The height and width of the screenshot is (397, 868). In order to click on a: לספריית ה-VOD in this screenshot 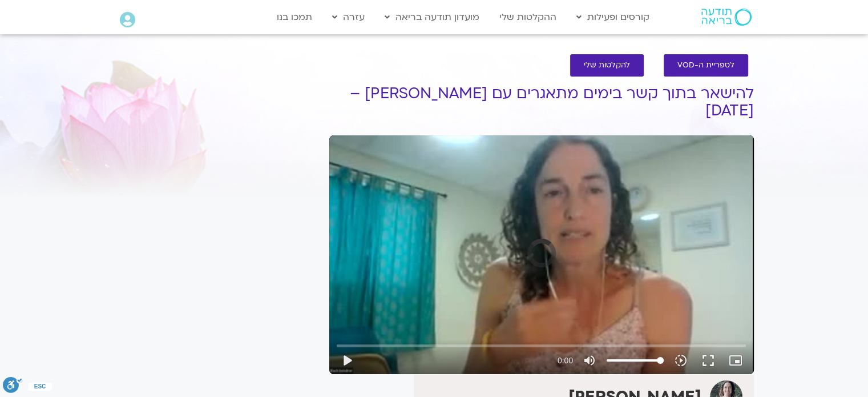, I will do `click(706, 65)`.